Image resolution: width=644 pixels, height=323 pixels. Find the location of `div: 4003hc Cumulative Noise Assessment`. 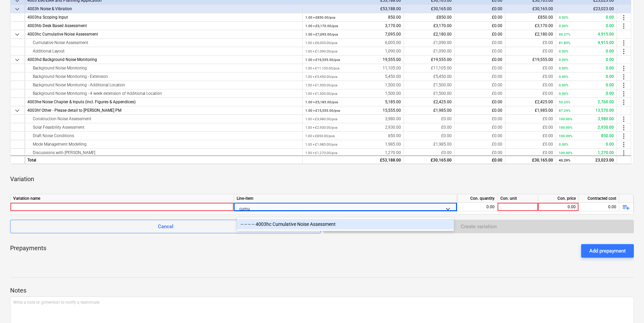

div: 4003hc Cumulative Noise Assessment is located at coordinates (164, 34).